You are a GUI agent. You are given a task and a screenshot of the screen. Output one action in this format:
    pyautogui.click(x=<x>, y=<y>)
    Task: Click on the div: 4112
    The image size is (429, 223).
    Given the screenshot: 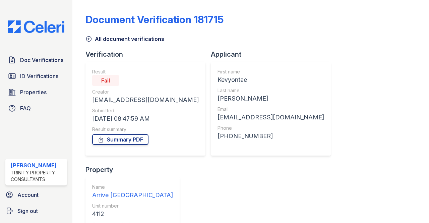 What is the action you would take?
    pyautogui.click(x=132, y=214)
    